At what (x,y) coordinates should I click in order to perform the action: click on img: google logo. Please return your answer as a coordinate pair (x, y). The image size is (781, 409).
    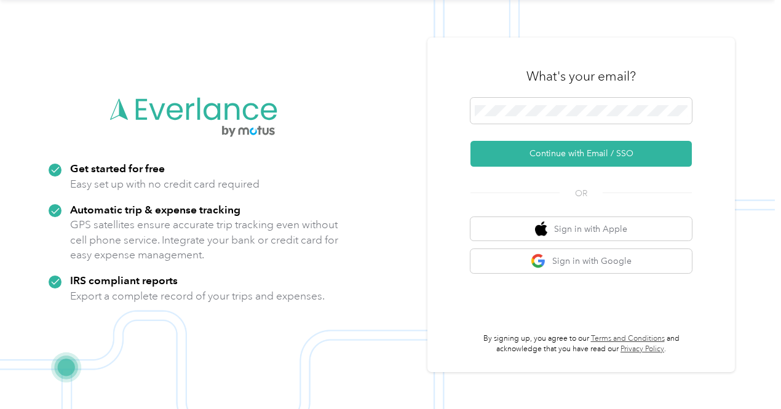
    Looking at the image, I should click on (538, 261).